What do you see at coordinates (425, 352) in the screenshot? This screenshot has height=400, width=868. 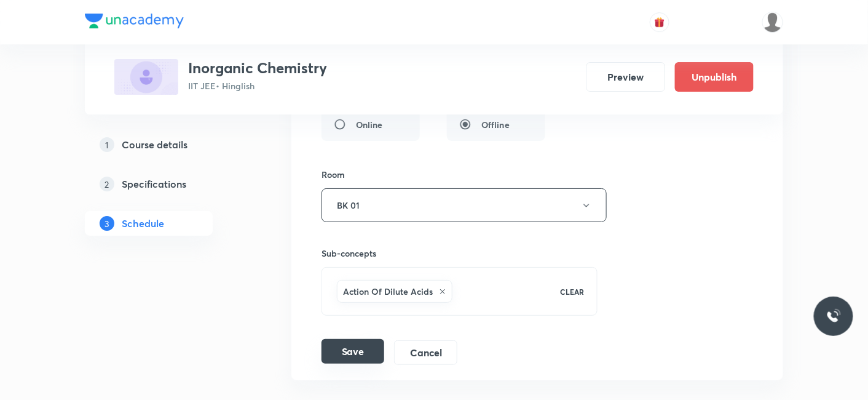 I see `button: Cancel` at bounding box center [425, 352].